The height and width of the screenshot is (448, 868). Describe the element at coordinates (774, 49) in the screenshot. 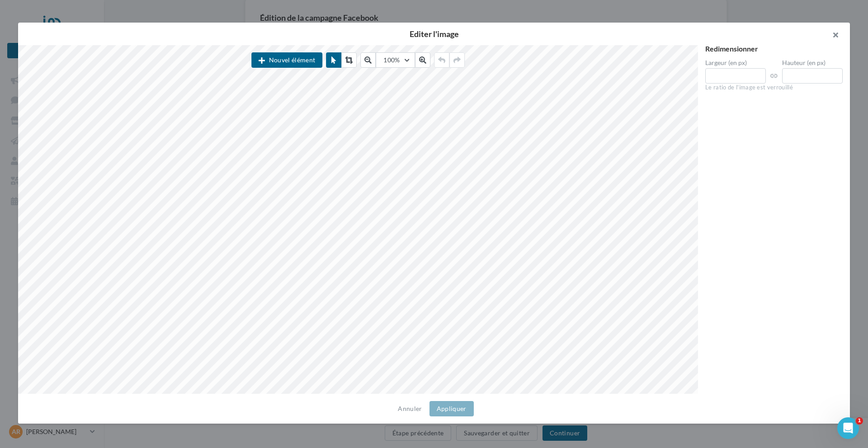

I see `div: Redimensionner` at that location.